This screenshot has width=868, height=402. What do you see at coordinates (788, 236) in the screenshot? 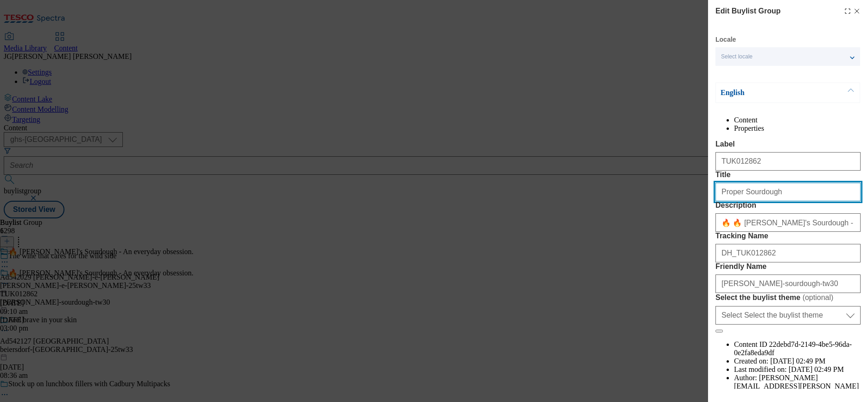
I see `label: Tracking Name` at bounding box center [788, 236].